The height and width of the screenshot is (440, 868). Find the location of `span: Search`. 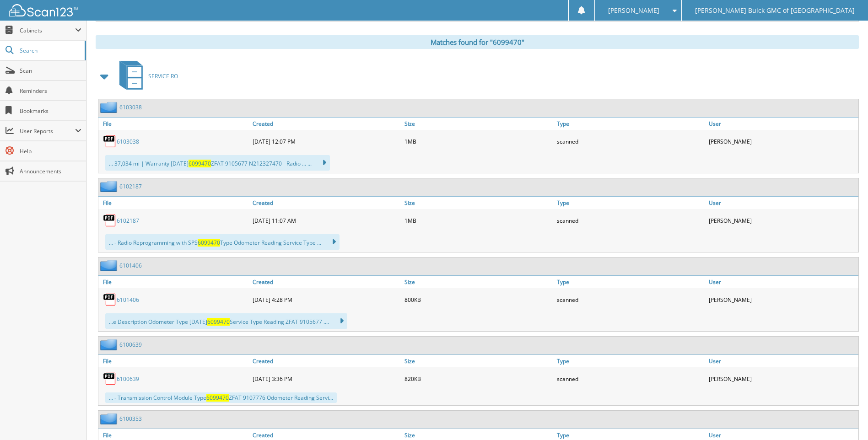

span: Search is located at coordinates (50, 50).